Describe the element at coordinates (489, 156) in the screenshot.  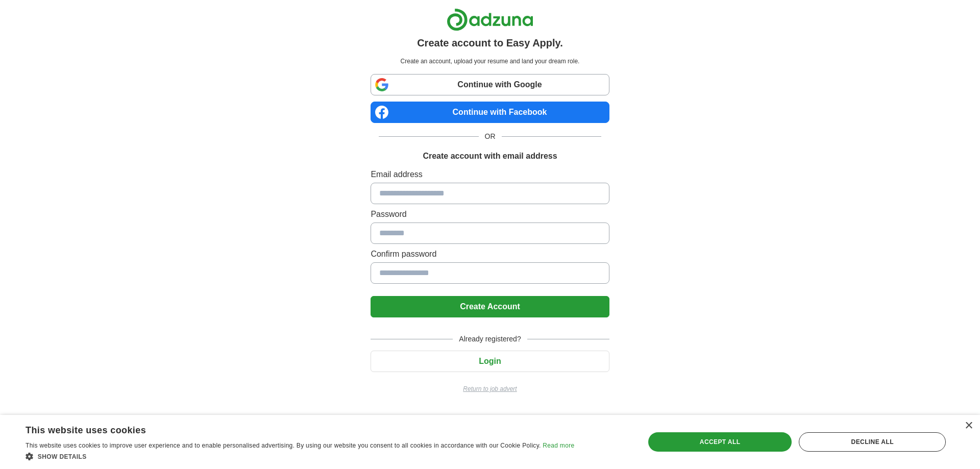
I see `h1: Create account with email address` at that location.